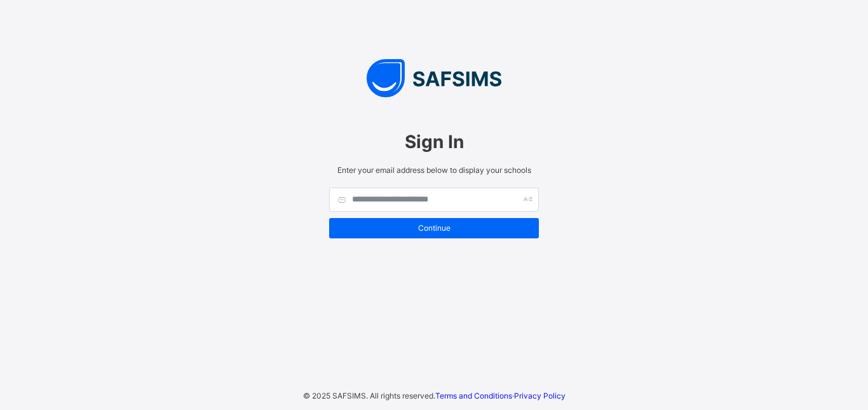  Describe the element at coordinates (369, 396) in the screenshot. I see `span: © 2025 SAFSIMS. All rights reserved.` at that location.